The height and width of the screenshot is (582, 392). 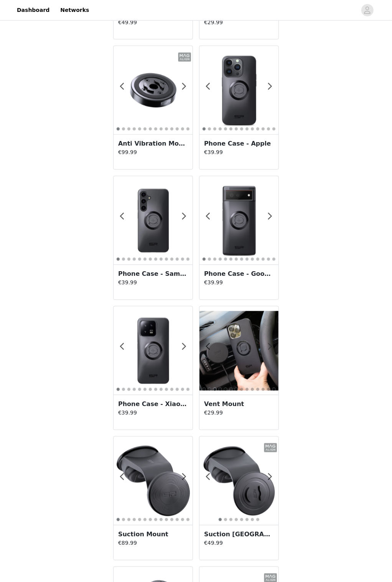 I want to click on p: €49.99, so click(x=239, y=543).